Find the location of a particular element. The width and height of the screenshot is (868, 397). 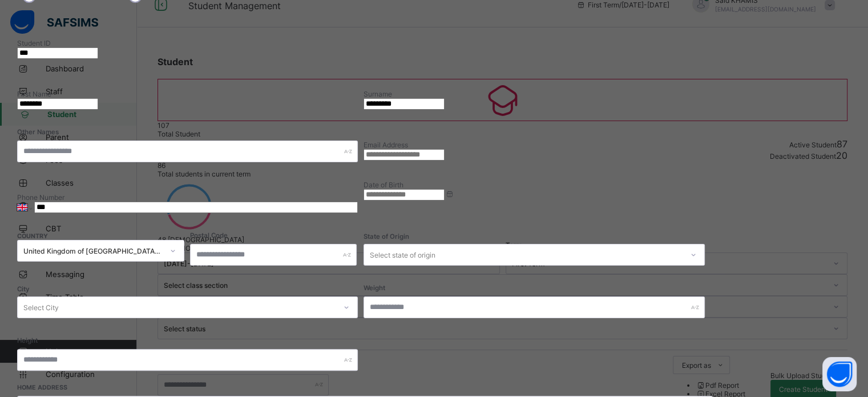

label: Home Address is located at coordinates (42, 387).